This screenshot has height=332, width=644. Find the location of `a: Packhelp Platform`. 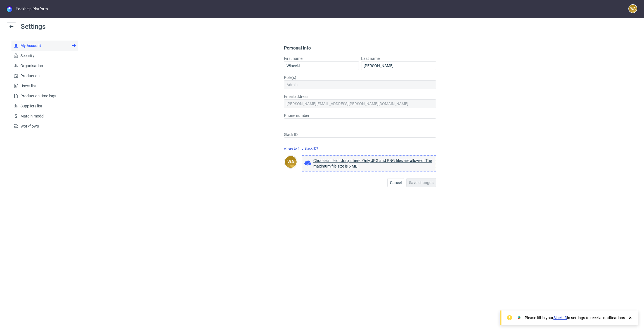

a: Packhelp Platform is located at coordinates (27, 9).